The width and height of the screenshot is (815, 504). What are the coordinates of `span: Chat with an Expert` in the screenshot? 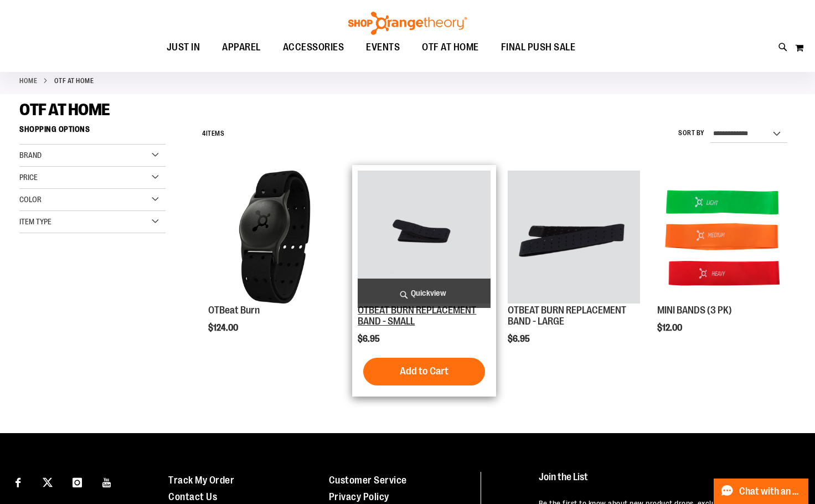 It's located at (770, 491).